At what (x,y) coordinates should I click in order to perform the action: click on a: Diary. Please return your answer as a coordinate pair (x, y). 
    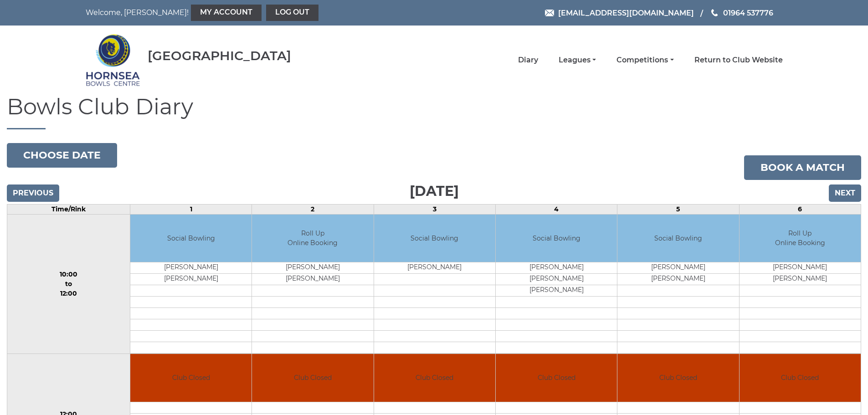
    Looking at the image, I should click on (528, 60).